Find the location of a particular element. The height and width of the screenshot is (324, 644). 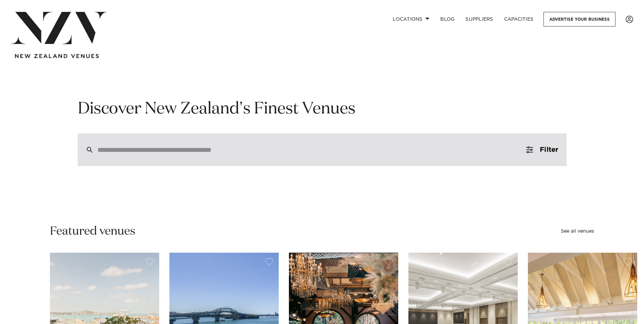

a: Advertise your business is located at coordinates (580, 19).